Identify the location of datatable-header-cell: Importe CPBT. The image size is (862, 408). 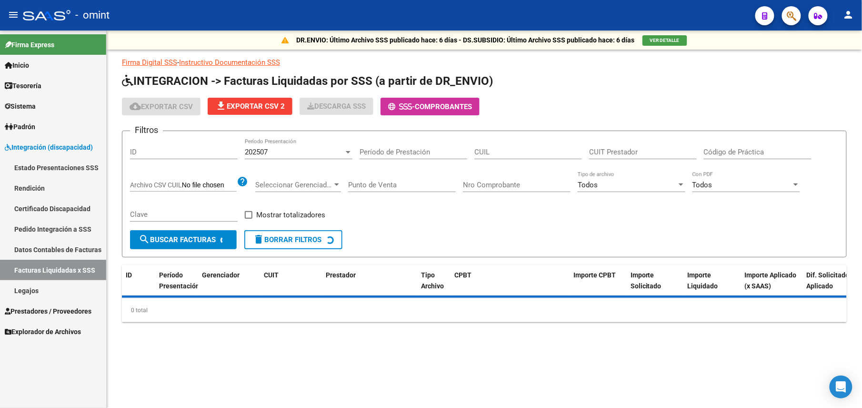
(598, 286).